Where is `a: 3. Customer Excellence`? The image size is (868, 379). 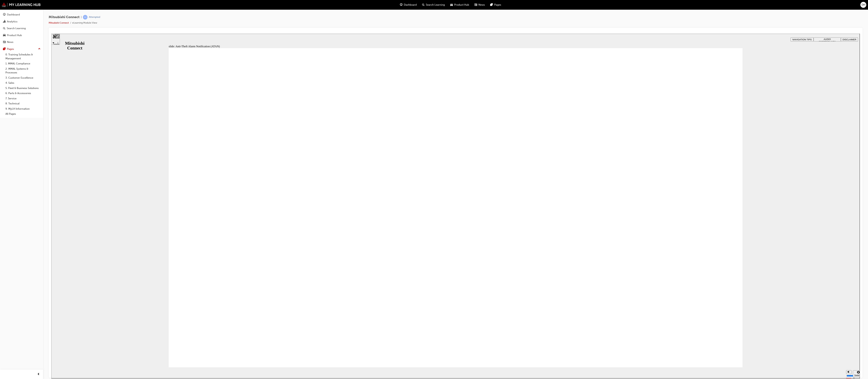 a: 3. Customer Excellence is located at coordinates (23, 78).